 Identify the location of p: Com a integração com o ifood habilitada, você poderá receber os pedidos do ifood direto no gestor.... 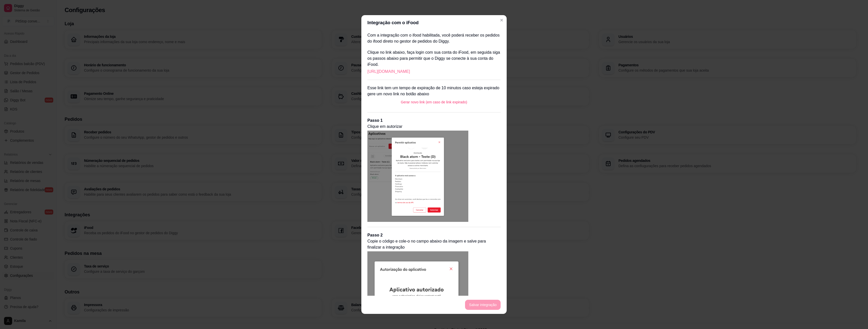
(434, 38).